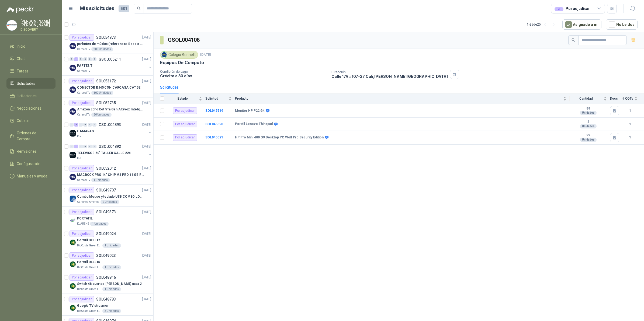 The image size is (644, 321). Describe the element at coordinates (214, 111) in the screenshot. I see `a: SOL045519` at that location.